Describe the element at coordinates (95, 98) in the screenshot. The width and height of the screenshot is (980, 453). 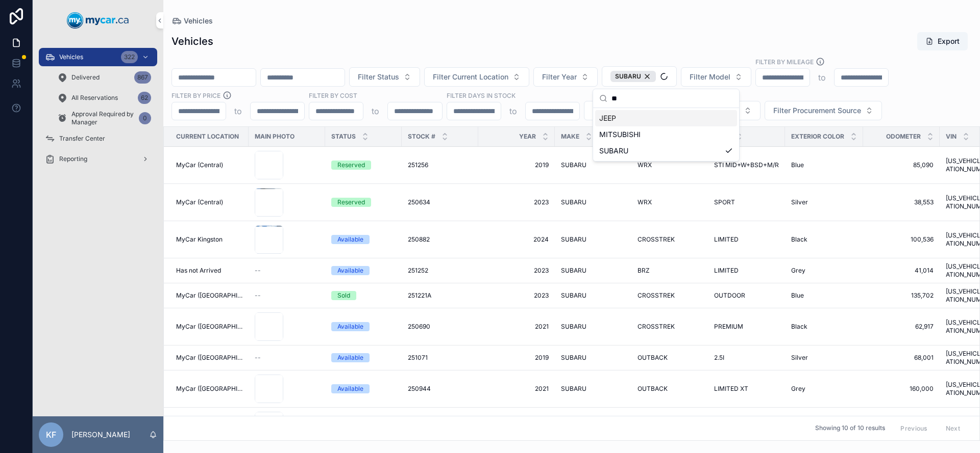
I see `span: All Reservations` at that location.